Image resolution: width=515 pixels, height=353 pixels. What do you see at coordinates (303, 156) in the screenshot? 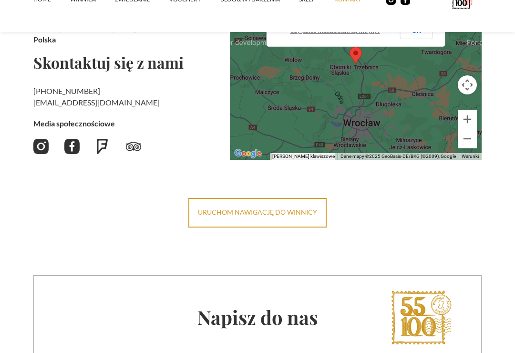
I see `button: Skróty klawiszowe` at bounding box center [303, 156].